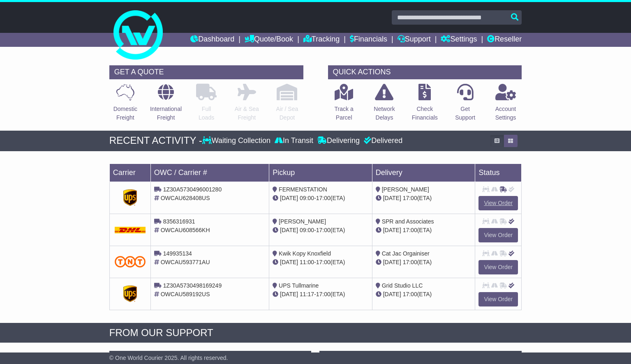 The width and height of the screenshot is (631, 364). Describe the element at coordinates (408, 222) in the screenshot. I see `span: SPR and Associates` at that location.